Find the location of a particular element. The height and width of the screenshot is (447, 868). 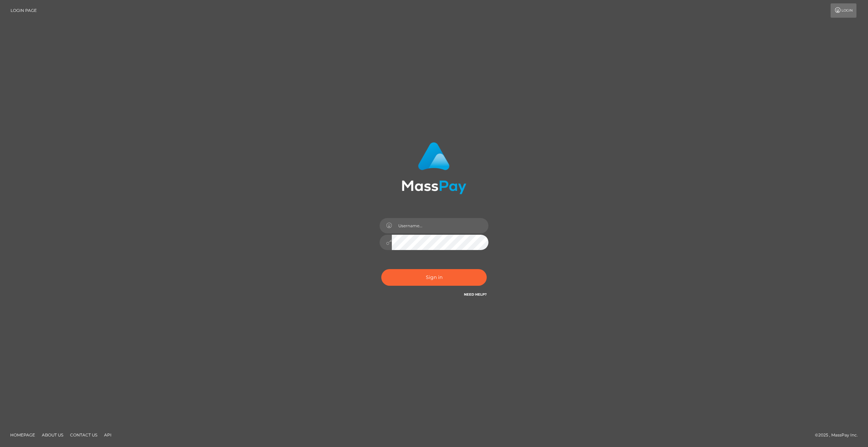

a: API is located at coordinates (108, 435).